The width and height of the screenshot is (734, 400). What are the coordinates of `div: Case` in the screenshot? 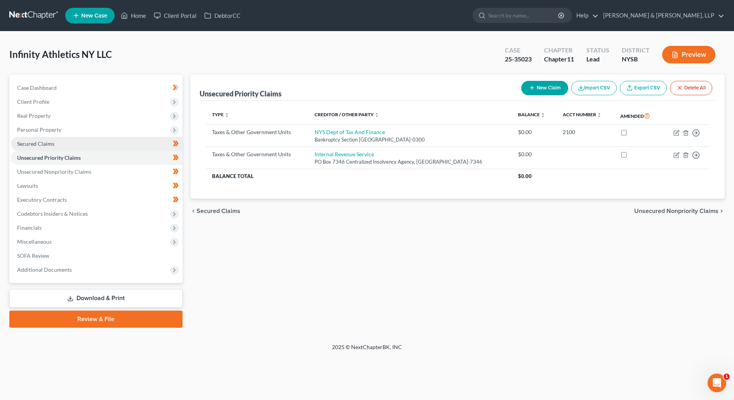 It's located at (518, 50).